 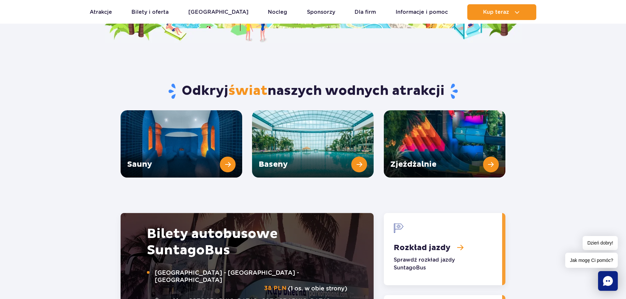 I want to click on a: Informacje i pomoc, so click(x=422, y=12).